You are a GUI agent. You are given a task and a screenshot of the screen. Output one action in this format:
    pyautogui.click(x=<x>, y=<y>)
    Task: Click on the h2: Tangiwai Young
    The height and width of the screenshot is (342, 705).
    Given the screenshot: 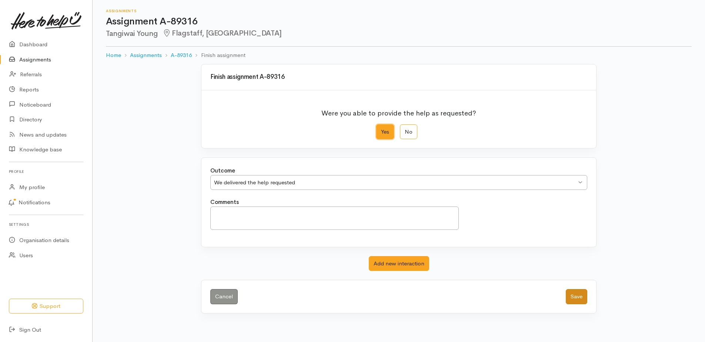 What is the action you would take?
    pyautogui.click(x=399, y=33)
    